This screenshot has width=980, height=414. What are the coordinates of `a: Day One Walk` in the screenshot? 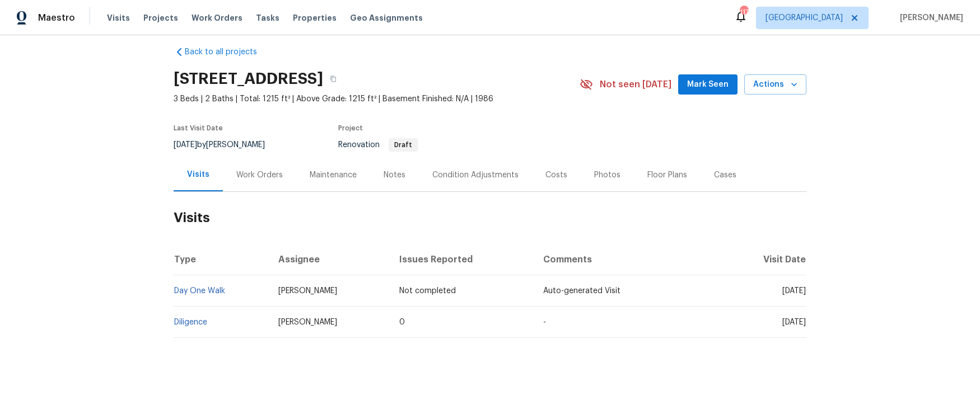 It's located at (199, 291).